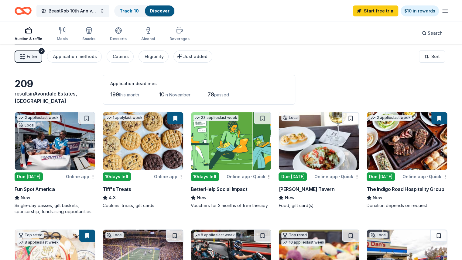 The image size is (462, 260). I want to click on img: Image for The Indigo Road Hospitality Group, so click(407, 141).